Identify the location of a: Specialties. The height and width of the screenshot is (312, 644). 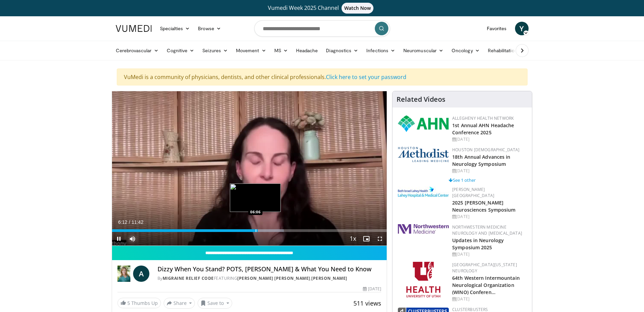
(175, 29).